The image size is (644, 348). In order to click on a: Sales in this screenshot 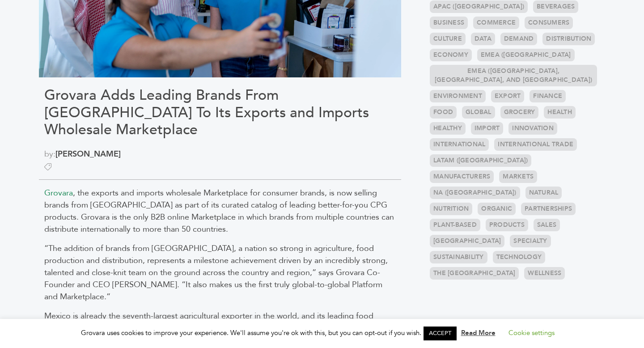, I will do `click(546, 225)`.